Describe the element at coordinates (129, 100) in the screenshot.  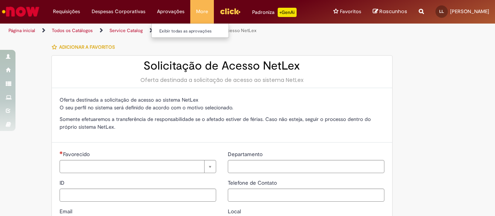
I see `span: Oferta destinada a solicitação de acesso ao sistema NetLex` at that location.